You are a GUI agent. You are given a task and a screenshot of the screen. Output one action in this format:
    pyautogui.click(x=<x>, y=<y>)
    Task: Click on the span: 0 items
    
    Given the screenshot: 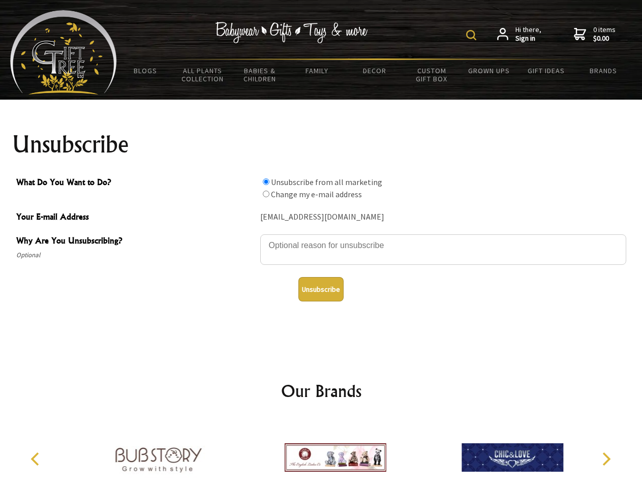 What is the action you would take?
    pyautogui.click(x=605, y=34)
    